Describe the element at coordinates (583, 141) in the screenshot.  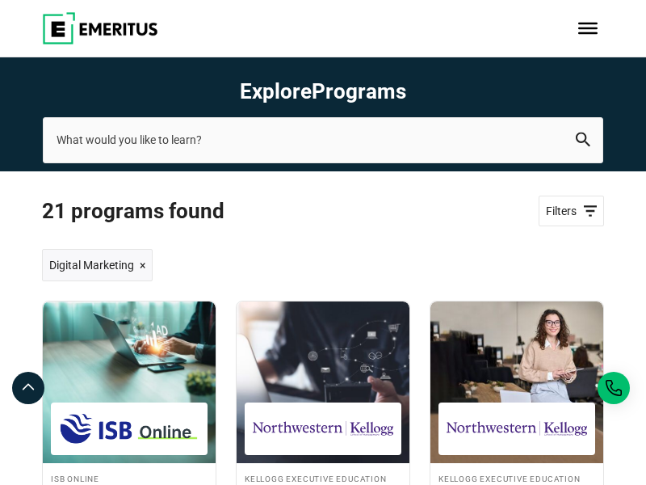
I see `a: search` at that location.